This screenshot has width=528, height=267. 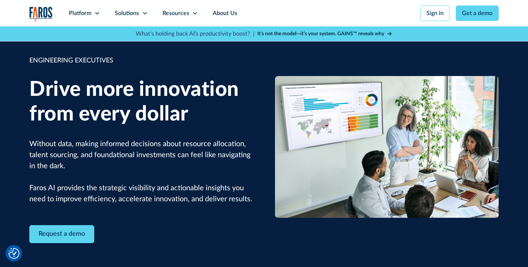 What do you see at coordinates (14, 253) in the screenshot?
I see `button: Cookie Settings` at bounding box center [14, 253].